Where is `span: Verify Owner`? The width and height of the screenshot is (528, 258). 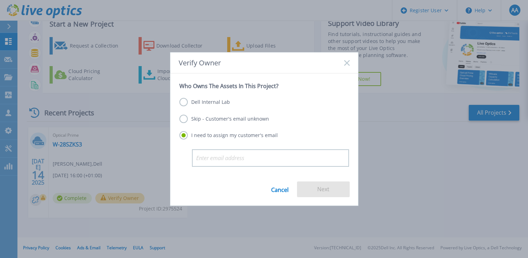
span: Verify Owner is located at coordinates (200, 62).